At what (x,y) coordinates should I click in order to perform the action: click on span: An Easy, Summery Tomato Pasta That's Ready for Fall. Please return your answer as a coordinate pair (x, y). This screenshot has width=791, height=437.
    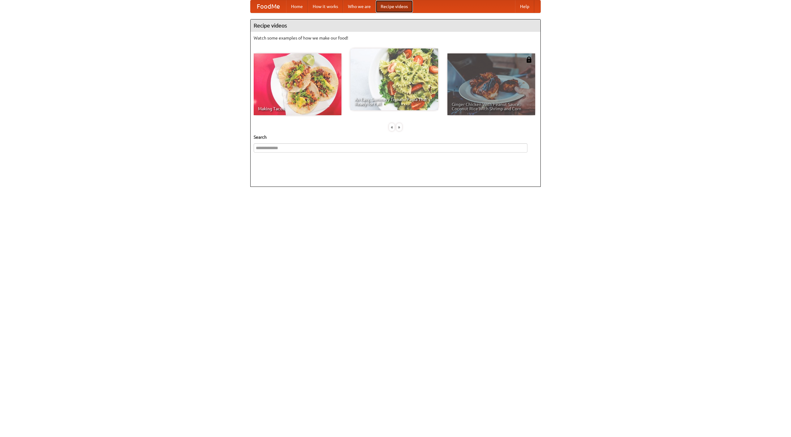
    Looking at the image, I should click on (394, 102).